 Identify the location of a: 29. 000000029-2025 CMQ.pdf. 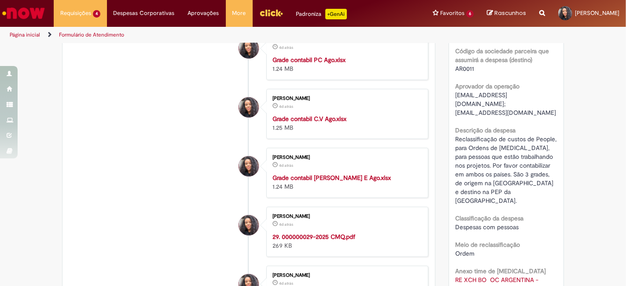
(314, 237).